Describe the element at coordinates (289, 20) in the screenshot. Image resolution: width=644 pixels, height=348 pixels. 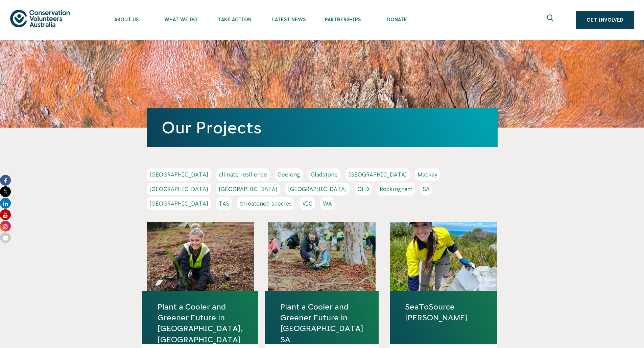
I see `span: Latest News` at that location.